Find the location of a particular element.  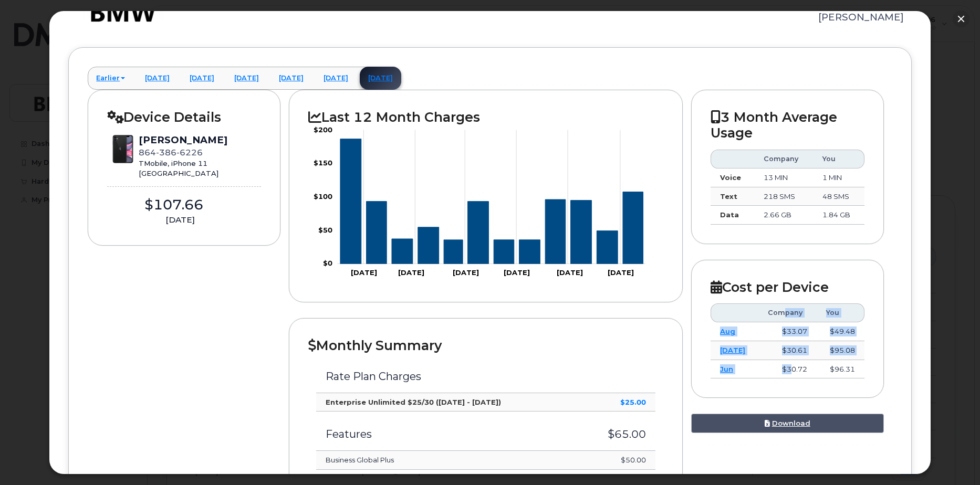

td: $30.61 is located at coordinates (787, 351).